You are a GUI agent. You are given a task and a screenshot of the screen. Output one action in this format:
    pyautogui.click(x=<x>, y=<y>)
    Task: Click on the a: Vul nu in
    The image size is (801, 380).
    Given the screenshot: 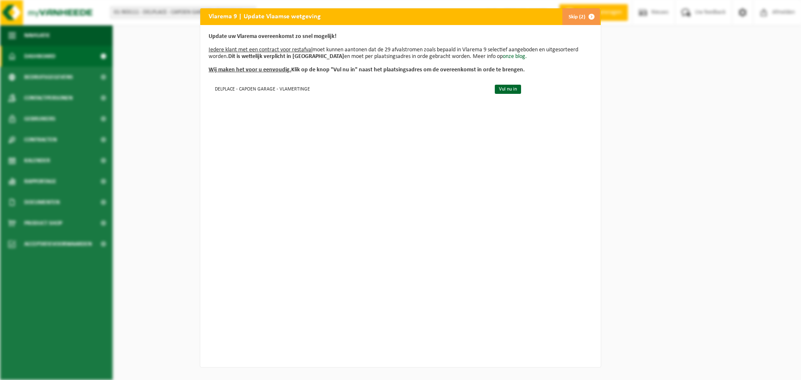 What is the action you would take?
    pyautogui.click(x=507, y=89)
    